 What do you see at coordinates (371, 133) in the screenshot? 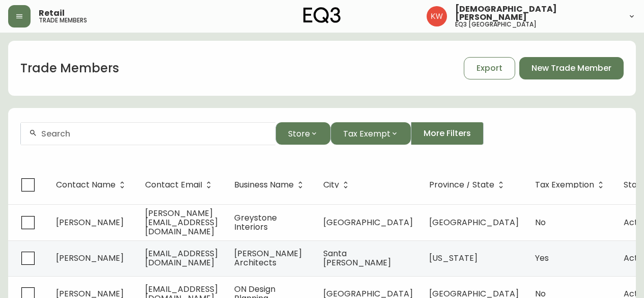
I see `button: Tax Exempt` at bounding box center [371, 133].